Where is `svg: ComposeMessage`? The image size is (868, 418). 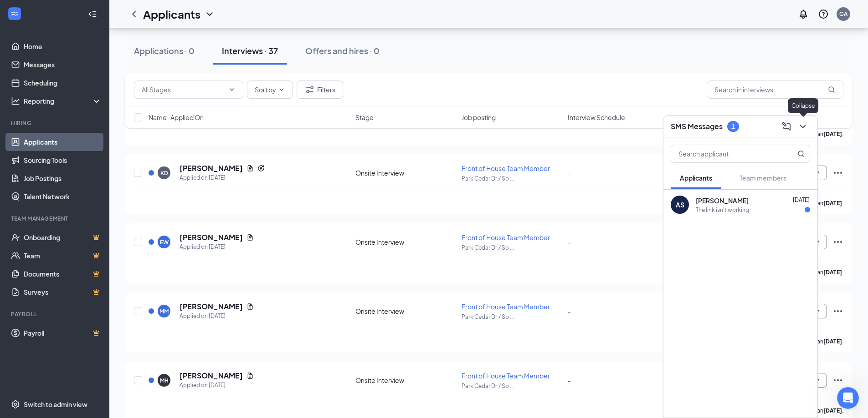
svg: ComposeMessage is located at coordinates (786, 127).